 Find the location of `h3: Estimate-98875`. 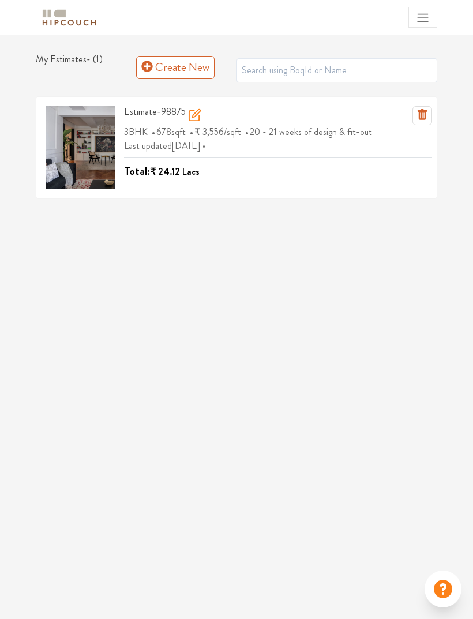

h3: Estimate-98875 is located at coordinates (163, 115).